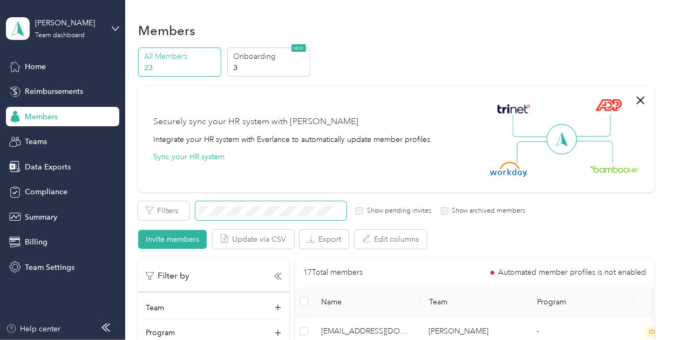 The width and height of the screenshot is (673, 340). Describe the element at coordinates (615, 169) in the screenshot. I see `img: BambooHR` at that location.